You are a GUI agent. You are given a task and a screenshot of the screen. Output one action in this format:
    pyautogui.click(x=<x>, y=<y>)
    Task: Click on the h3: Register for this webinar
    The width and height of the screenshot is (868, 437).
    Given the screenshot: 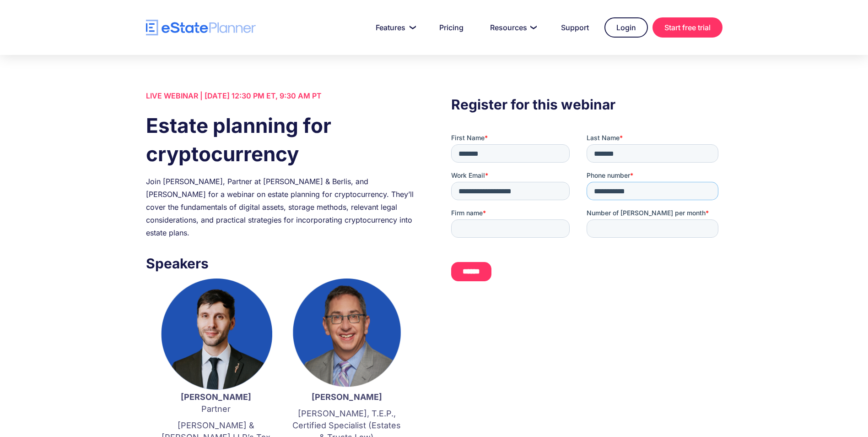 What is the action you would take?
    pyautogui.click(x=587, y=104)
    